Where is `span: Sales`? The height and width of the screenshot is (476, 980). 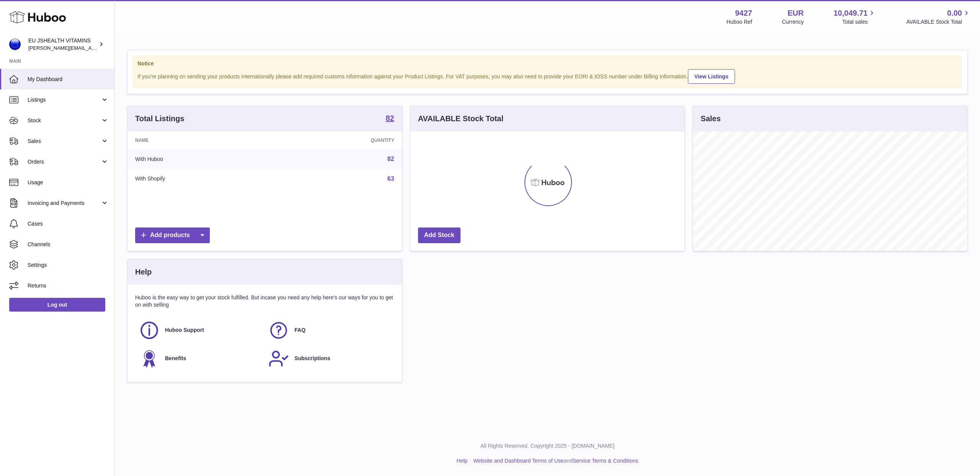 span: Sales is located at coordinates (64, 141).